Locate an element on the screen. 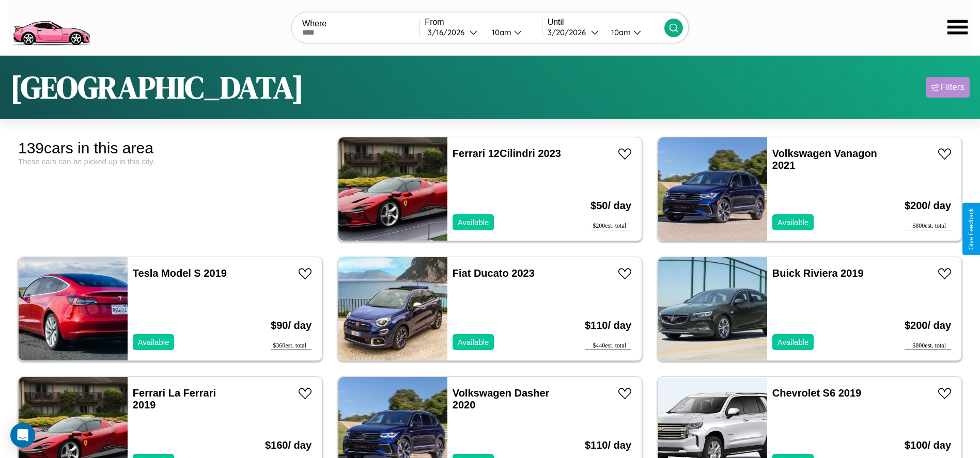  a: Ferrari La Ferrari 2019 is located at coordinates (175, 399).